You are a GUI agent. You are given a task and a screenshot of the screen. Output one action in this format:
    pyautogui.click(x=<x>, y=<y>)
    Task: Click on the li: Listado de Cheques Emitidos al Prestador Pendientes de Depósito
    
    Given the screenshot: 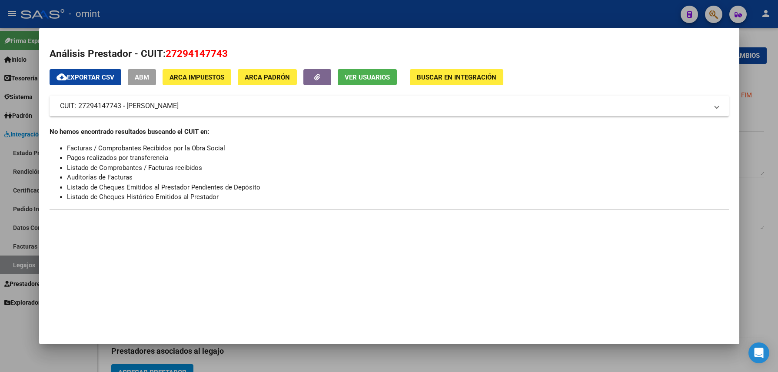 What is the action you would take?
    pyautogui.click(x=398, y=187)
    